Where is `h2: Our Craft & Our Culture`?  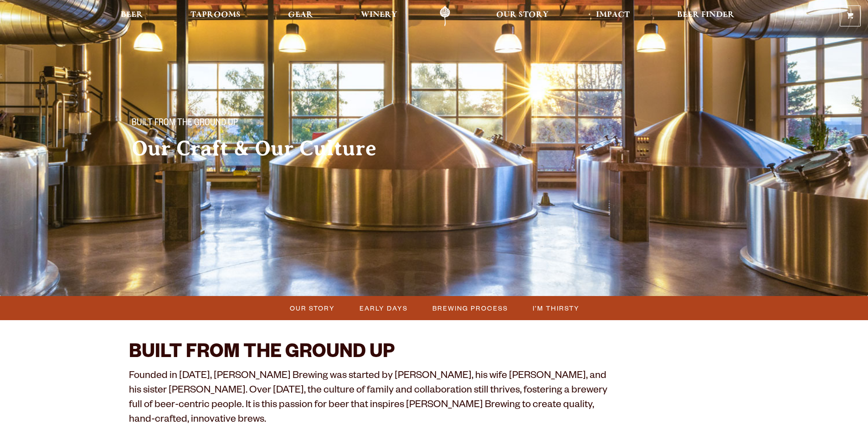 h2: Our Craft & Our Culture is located at coordinates (274, 148).